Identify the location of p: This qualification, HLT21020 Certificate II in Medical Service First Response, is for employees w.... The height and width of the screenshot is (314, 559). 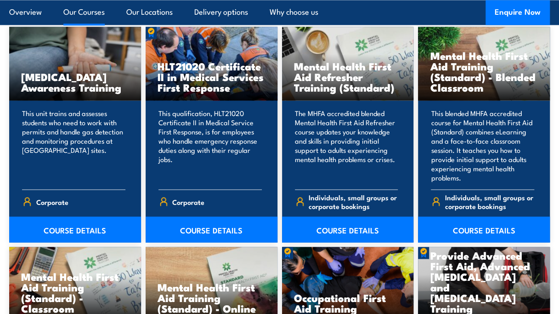
(210, 145).